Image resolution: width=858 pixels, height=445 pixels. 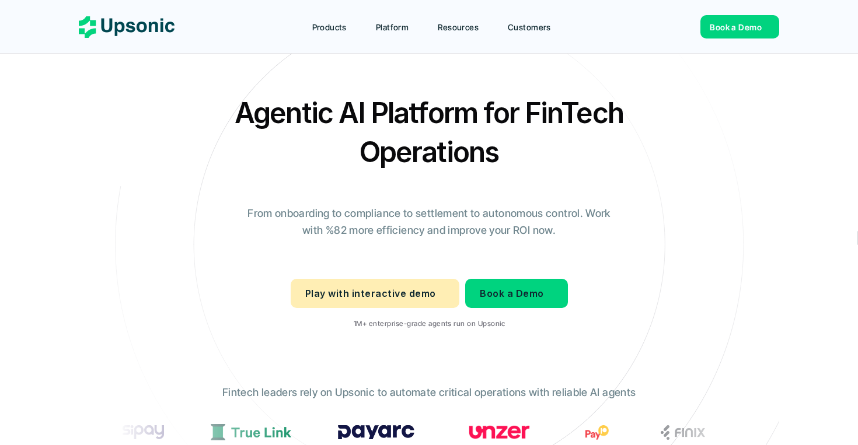 What do you see at coordinates (336, 27) in the screenshot?
I see `a: Products` at bounding box center [336, 27].